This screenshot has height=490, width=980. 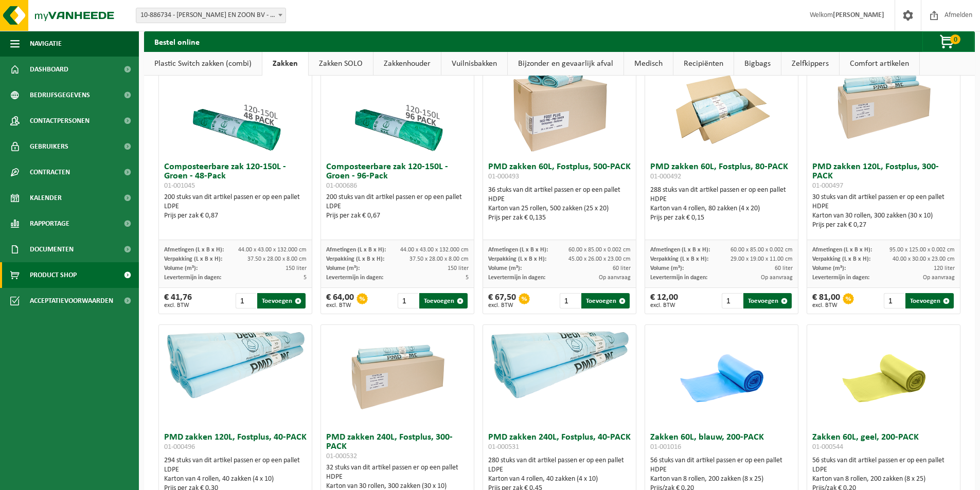 I want to click on div: 30 stuks van dit artikel passen er op een pallet, so click(x=883, y=211).